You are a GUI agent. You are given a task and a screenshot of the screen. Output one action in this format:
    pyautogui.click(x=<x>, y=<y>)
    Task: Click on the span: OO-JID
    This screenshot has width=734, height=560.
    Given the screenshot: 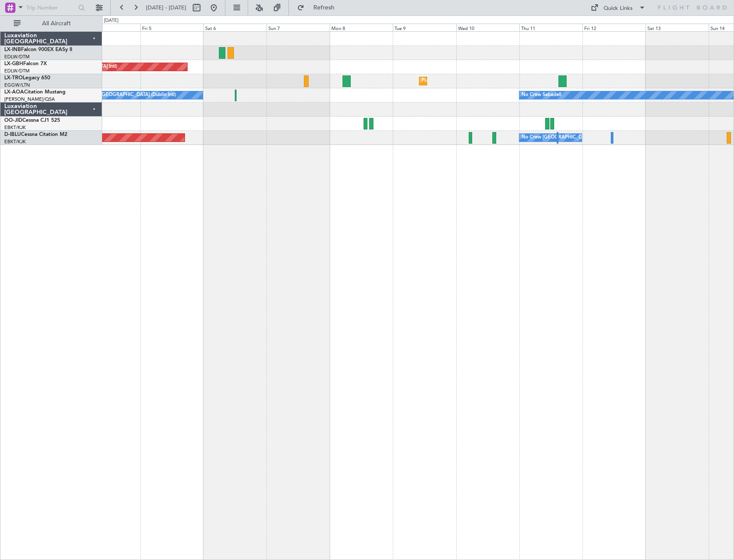 What is the action you would take?
    pyautogui.click(x=14, y=121)
    